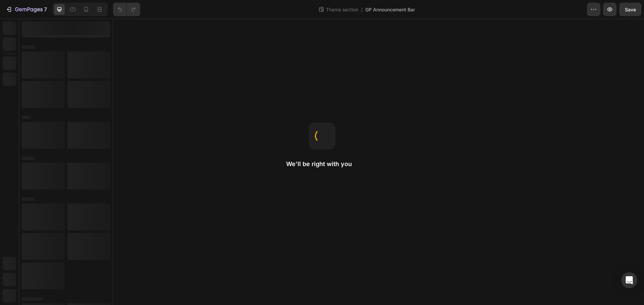 The height and width of the screenshot is (305, 644). I want to click on button: Save, so click(630, 9).